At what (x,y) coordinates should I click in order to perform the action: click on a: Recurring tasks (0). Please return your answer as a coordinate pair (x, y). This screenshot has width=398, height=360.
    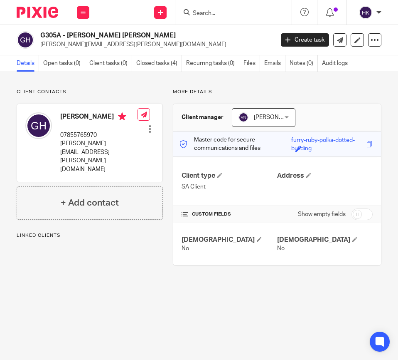
    Looking at the image, I should click on (213, 63).